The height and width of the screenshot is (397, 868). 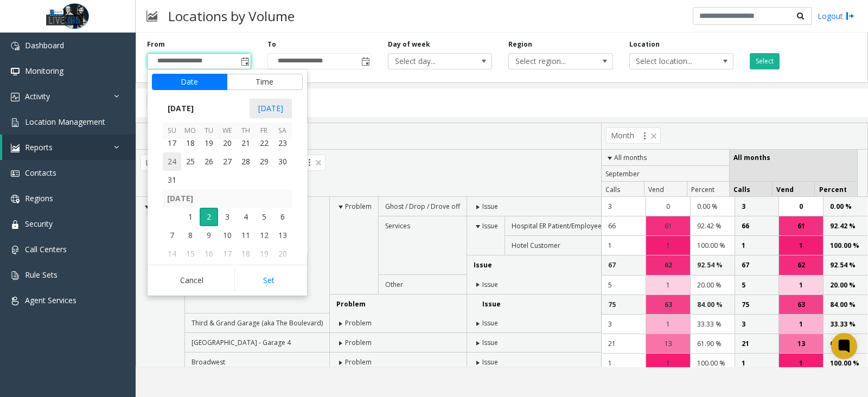 What do you see at coordinates (40, 173) in the screenshot?
I see `span: Contacts` at bounding box center [40, 173].